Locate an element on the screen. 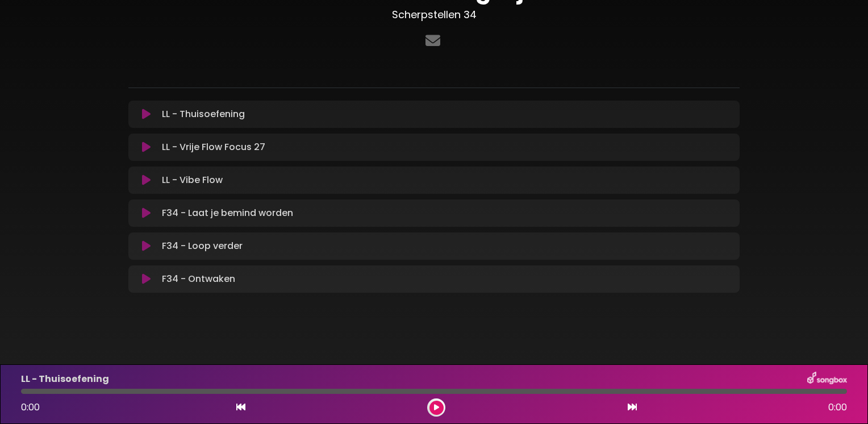  font: F34 - Laat je bemind worden is located at coordinates (227, 214).